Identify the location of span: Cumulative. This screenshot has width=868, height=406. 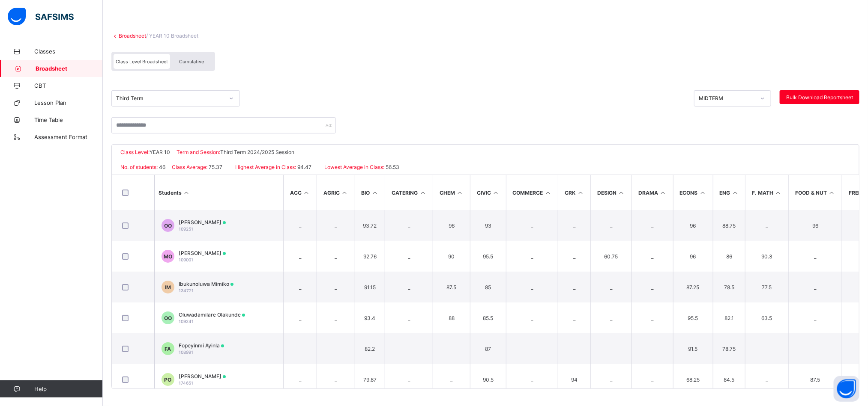
(192, 61).